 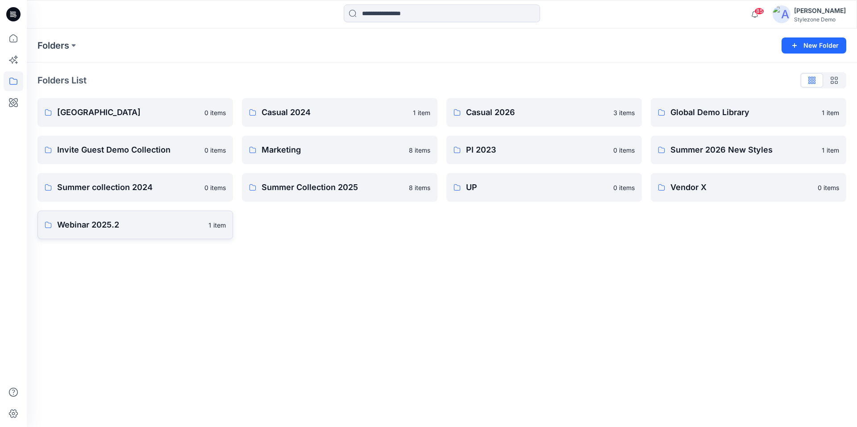 I want to click on p: Summer Collection 2025, so click(x=333, y=188).